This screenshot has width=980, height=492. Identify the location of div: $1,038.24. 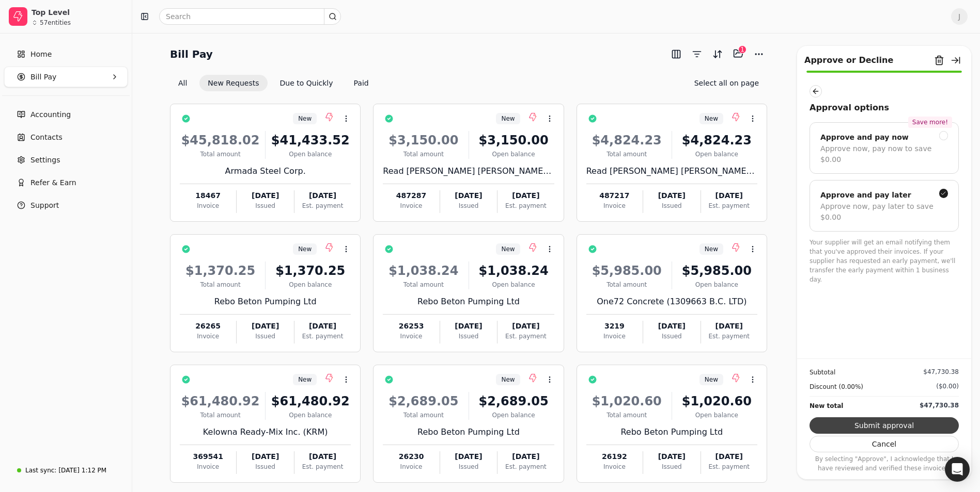
(513, 270).